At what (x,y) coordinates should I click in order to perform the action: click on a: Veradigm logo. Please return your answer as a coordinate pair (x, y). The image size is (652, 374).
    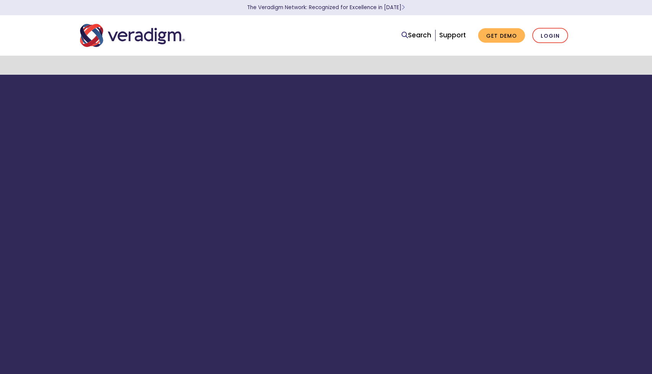
    Looking at the image, I should click on (132, 35).